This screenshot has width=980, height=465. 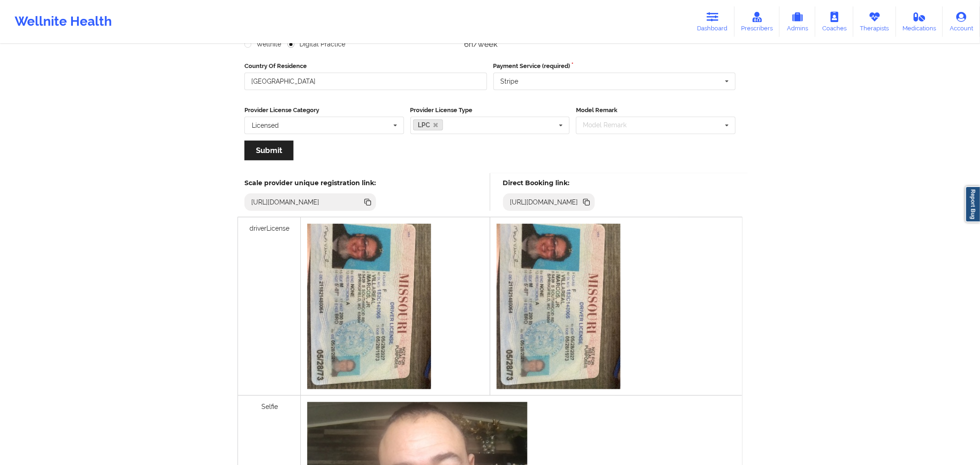 I want to click on div: Licensed, so click(x=265, y=126).